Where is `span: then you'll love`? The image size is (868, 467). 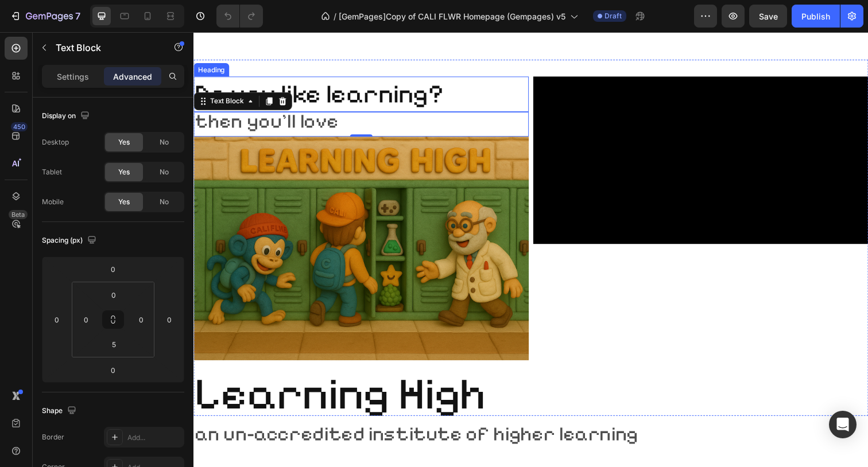 span: then you'll love is located at coordinates (74, 91).